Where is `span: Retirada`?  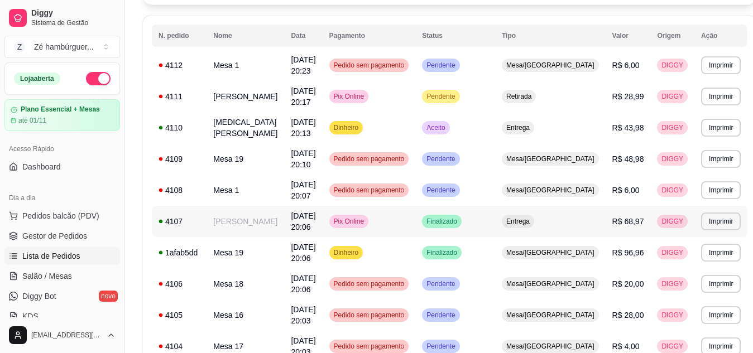
span: Retirada is located at coordinates (519, 97).